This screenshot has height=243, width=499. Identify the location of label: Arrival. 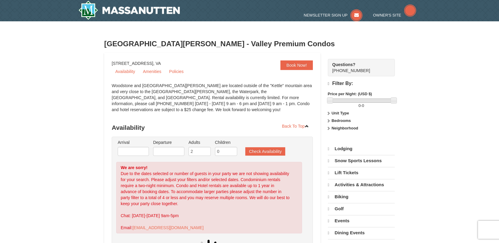
(133, 142).